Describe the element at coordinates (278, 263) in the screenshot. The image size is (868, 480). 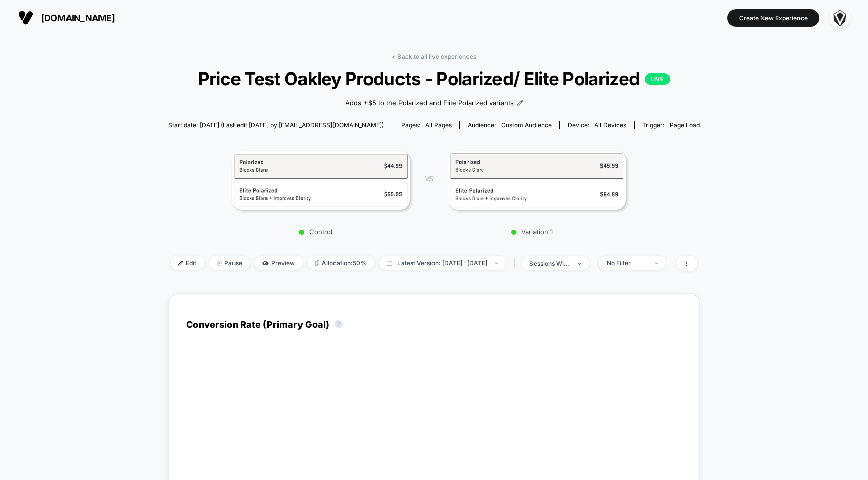
I see `span: Preview` at that location.